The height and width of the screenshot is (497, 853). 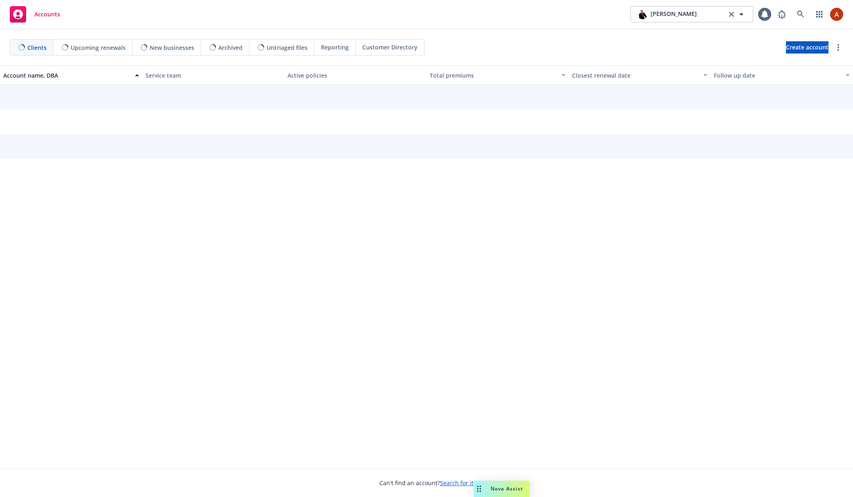 I want to click on button: Closest renewal date, so click(x=640, y=75).